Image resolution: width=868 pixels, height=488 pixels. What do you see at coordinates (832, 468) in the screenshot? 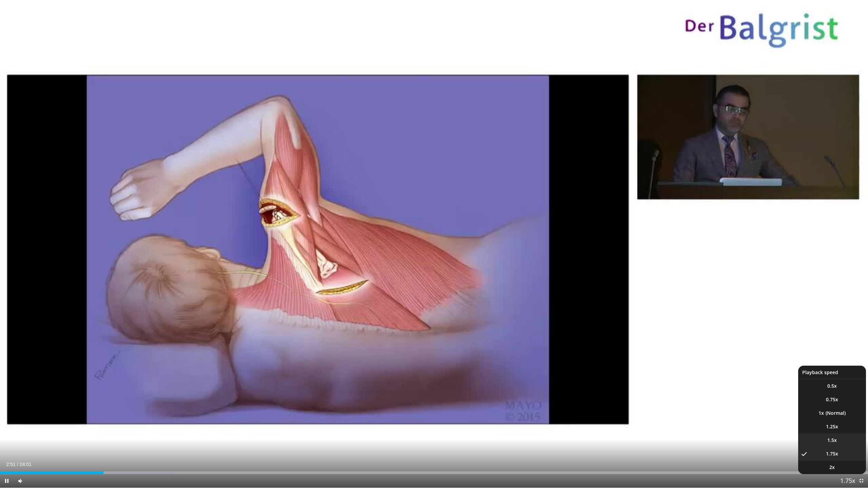
I see `span: 2x` at bounding box center [832, 468].